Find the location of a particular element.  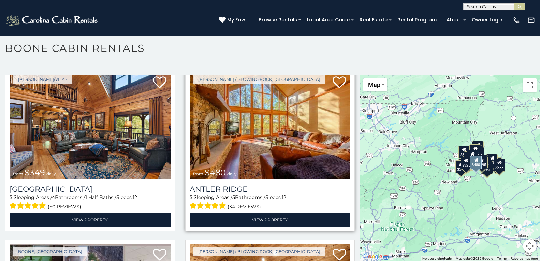

a: Diamond Creek Lodge from $349 daily is located at coordinates (90, 125).